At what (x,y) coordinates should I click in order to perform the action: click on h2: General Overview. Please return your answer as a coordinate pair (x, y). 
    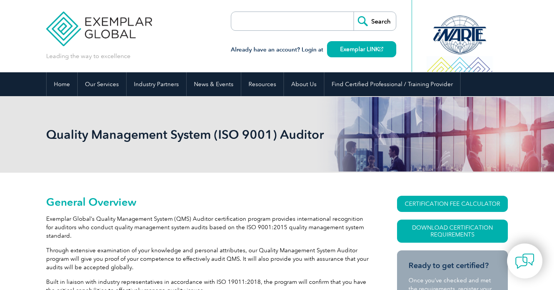
    Looking at the image, I should click on (208, 202).